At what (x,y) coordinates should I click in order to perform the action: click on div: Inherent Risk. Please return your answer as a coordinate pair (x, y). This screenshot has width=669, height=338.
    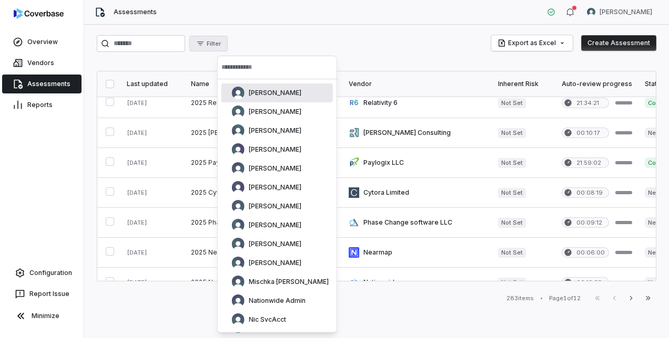
    Looking at the image, I should click on (523, 84).